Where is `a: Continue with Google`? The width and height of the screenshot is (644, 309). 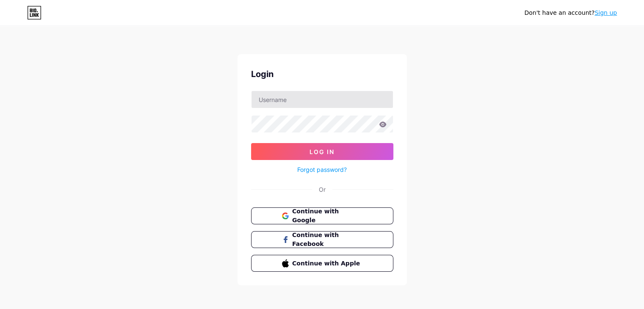
a: Continue with Google is located at coordinates (322, 216).